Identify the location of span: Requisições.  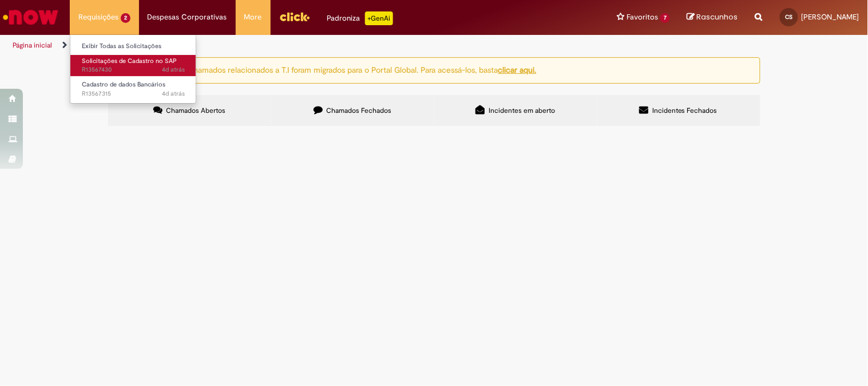
(99, 17).